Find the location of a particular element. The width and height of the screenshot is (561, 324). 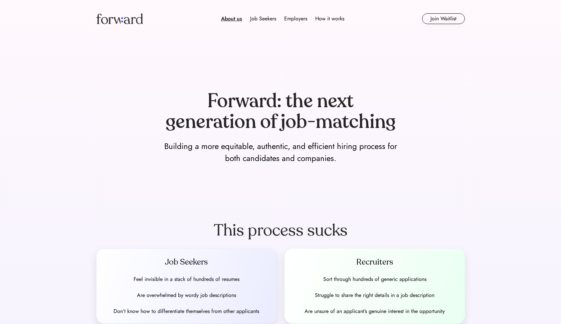

div: Don’t know how to differentiate themselves from other applicants is located at coordinates (186, 311).